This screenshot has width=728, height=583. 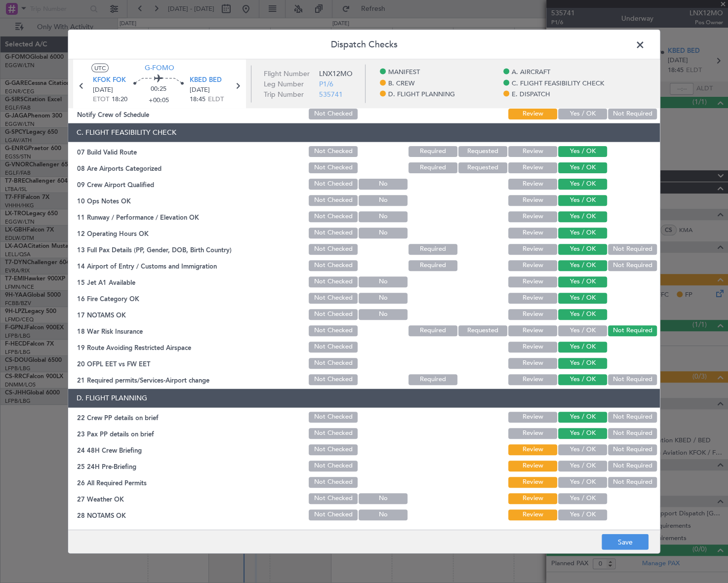 What do you see at coordinates (531, 95) in the screenshot?
I see `span: E. DISPATCH` at bounding box center [531, 95].